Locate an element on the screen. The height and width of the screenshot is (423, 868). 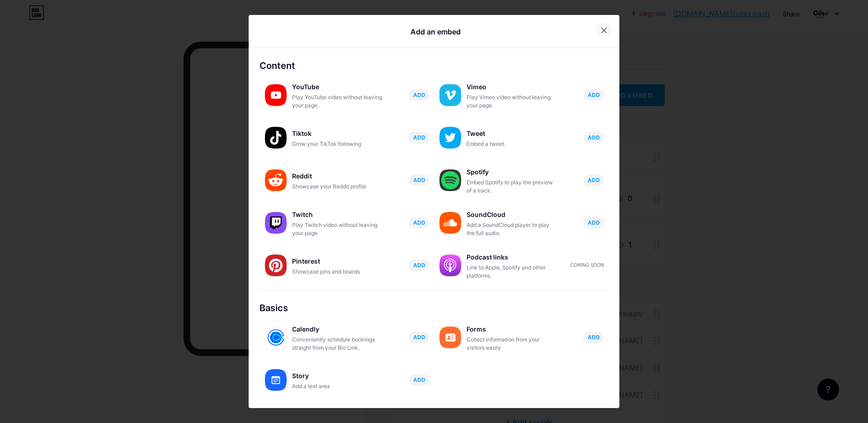
img: story is located at coordinates (276, 379).